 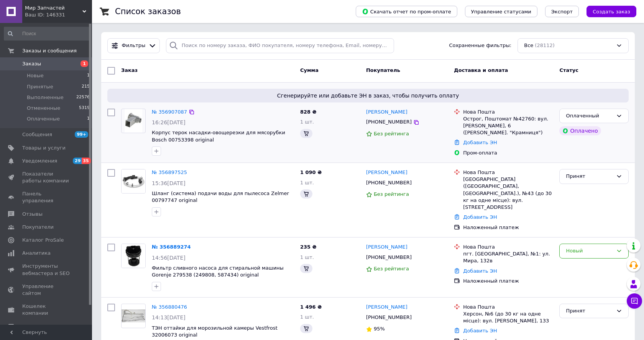 What do you see at coordinates (58, 15) in the screenshot?
I see `div: Ваш ID: 146331` at bounding box center [58, 15].